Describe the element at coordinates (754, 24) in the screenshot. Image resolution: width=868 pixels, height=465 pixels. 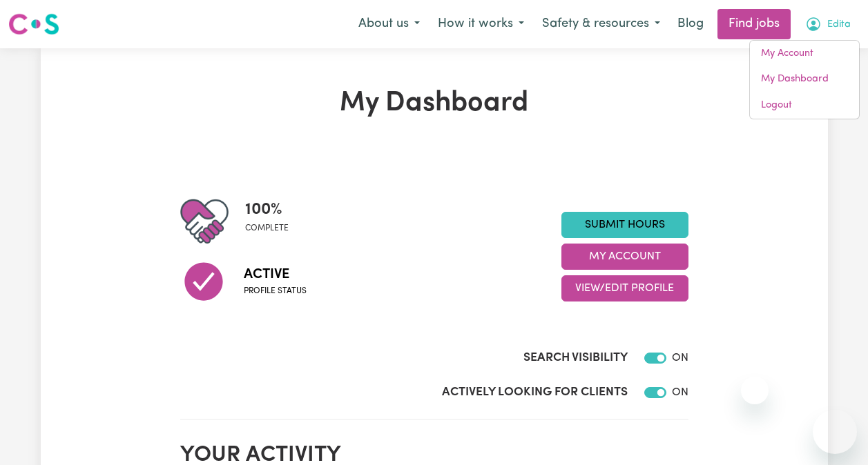
I see `a: Find jobs` at that location.